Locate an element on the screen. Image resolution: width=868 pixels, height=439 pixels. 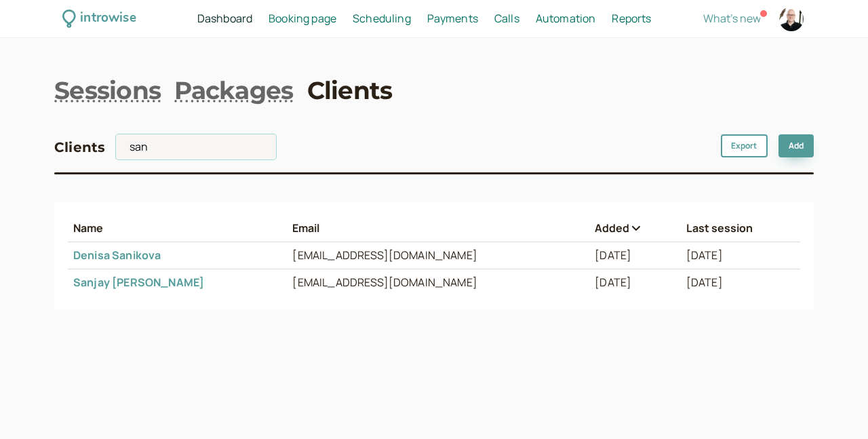
a: Calls is located at coordinates (506, 19).